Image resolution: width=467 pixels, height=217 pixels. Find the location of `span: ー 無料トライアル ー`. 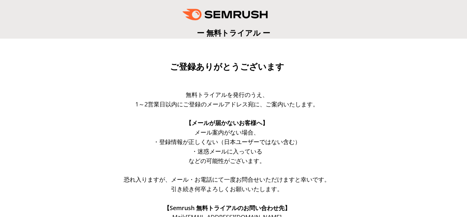

span: ー 無料トライアル ー is located at coordinates (234, 33).